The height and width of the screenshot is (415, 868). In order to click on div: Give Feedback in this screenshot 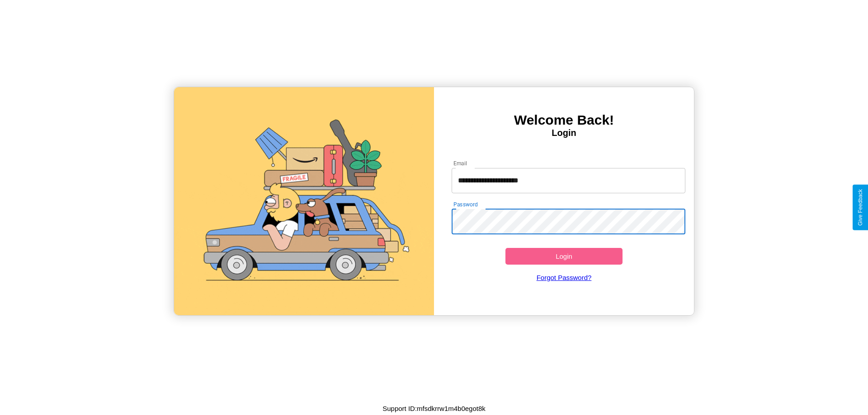, I will do `click(861, 208)`.